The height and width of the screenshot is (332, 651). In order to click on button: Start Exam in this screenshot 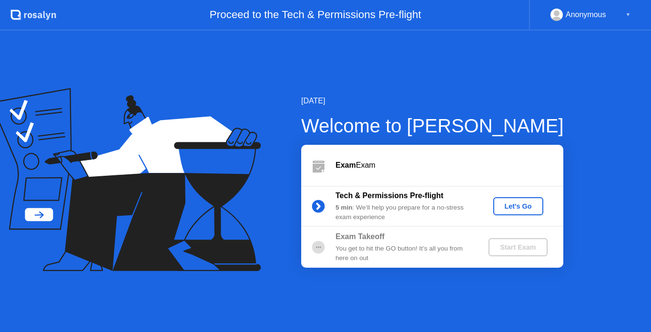, I will do `click(518, 247)`.